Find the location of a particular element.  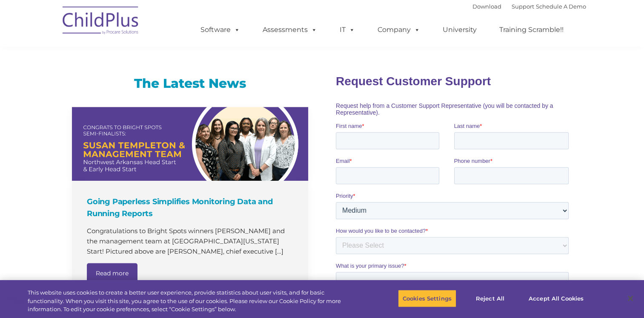

a: Company is located at coordinates (399, 30).